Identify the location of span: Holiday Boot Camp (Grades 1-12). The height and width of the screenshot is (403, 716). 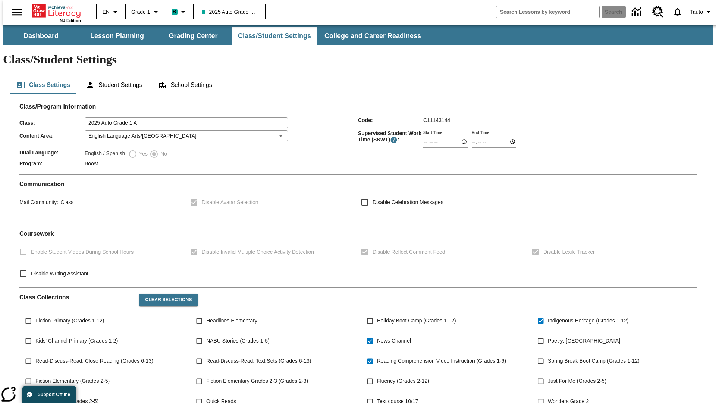
(417, 320).